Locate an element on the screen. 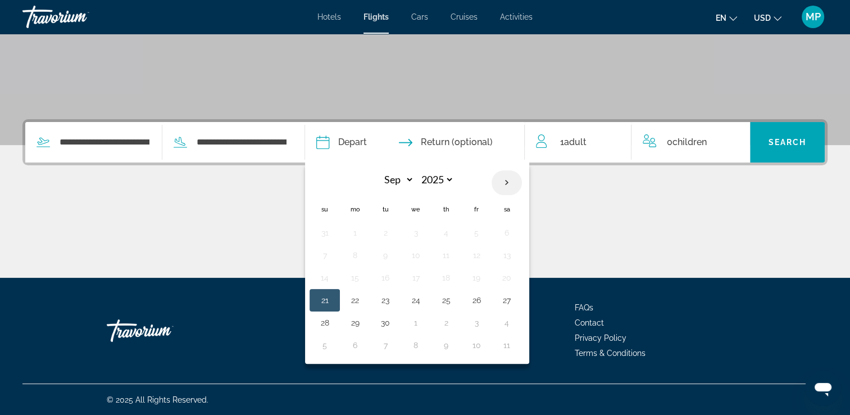  span: 1 is located at coordinates (573, 142).